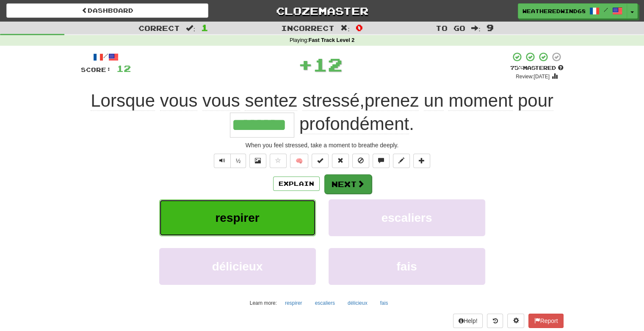 This screenshot has width=644, height=331. What do you see at coordinates (401, 161) in the screenshot?
I see `button: Edit sentence (alt+d)` at bounding box center [401, 161].